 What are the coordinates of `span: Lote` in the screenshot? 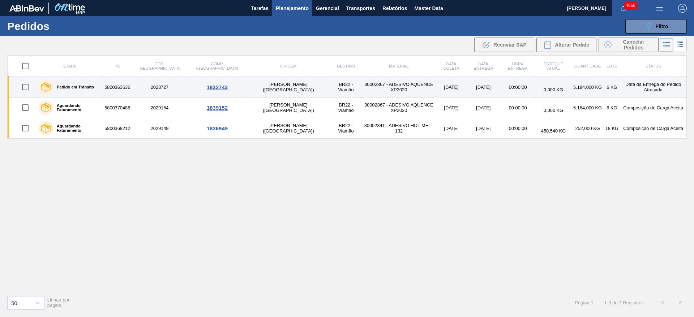 It's located at (612, 66).